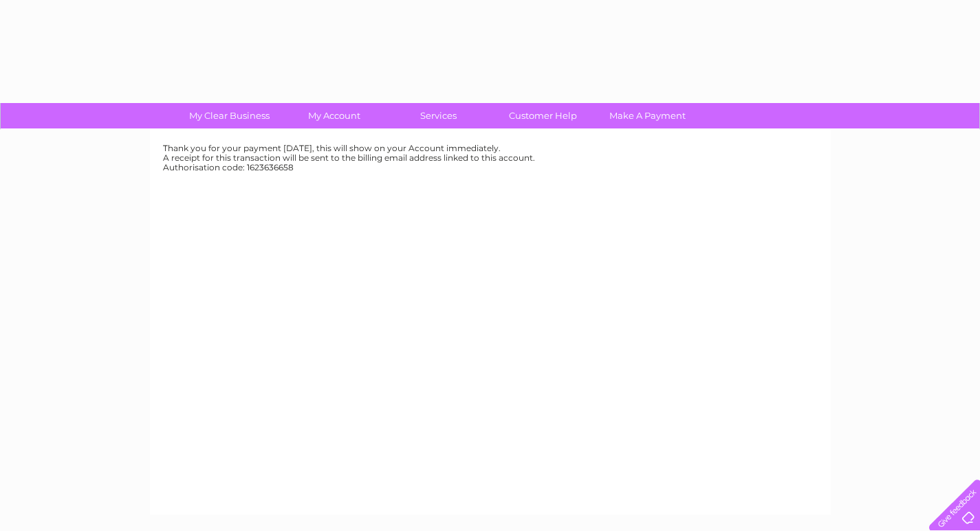 This screenshot has height=531, width=980. Describe the element at coordinates (648, 115) in the screenshot. I see `a: Make A Payment` at that location.